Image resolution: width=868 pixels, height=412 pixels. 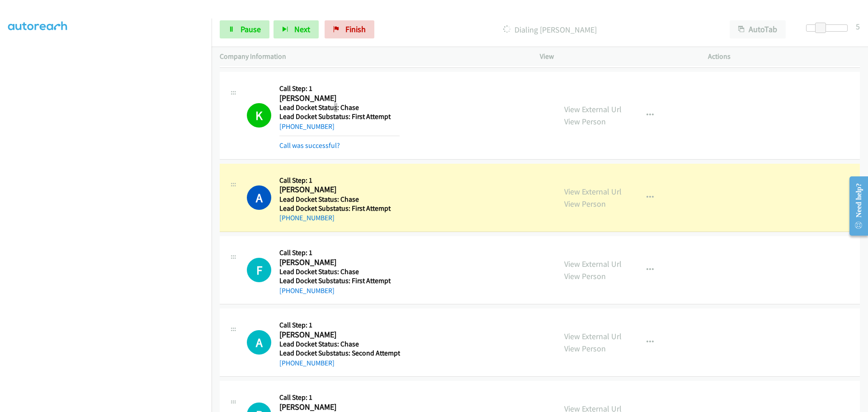 I want to click on h1: K, so click(x=259, y=115).